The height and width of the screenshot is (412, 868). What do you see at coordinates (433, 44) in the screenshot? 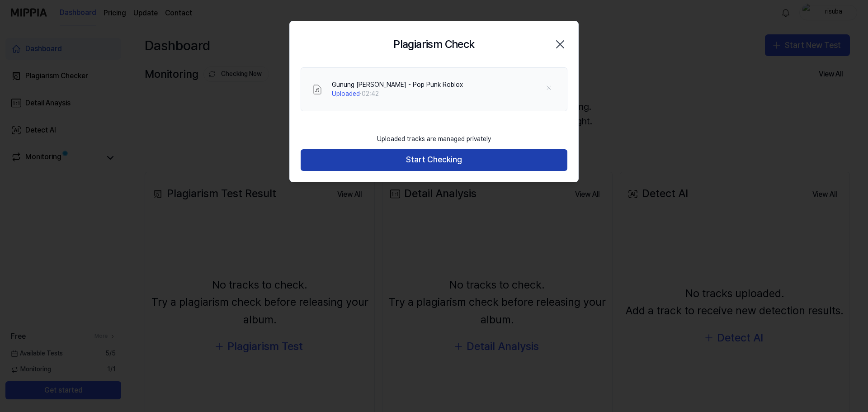
I see `h2: Plagiarism Check` at bounding box center [433, 44].